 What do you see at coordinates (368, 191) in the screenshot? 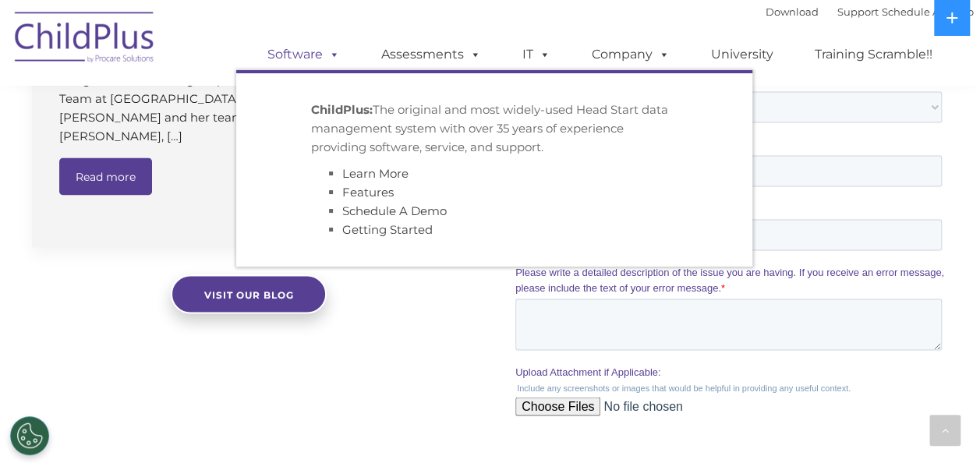
I see `a: Features` at bounding box center [368, 191].